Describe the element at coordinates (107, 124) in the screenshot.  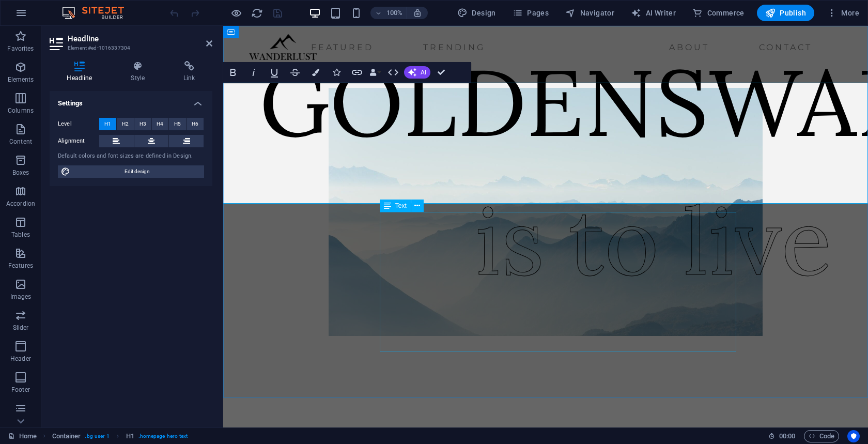
I see `button: H1` at that location.